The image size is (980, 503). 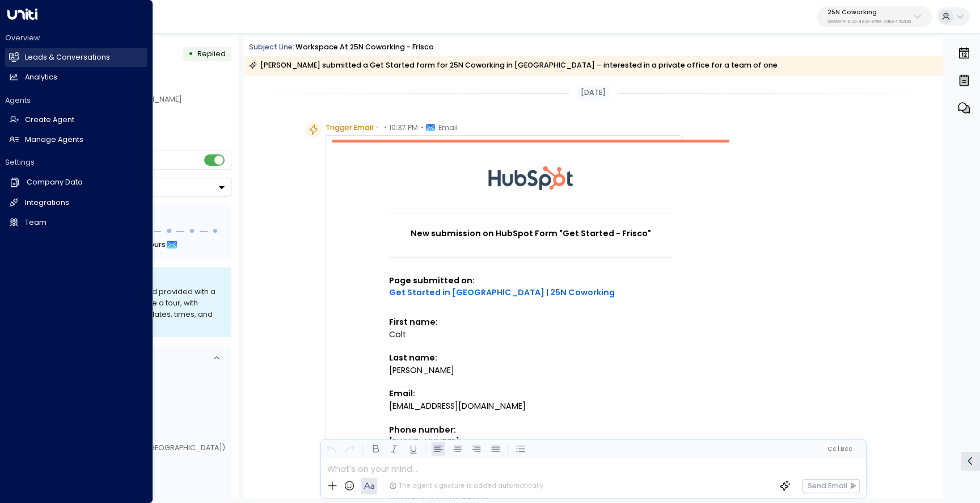 What do you see at coordinates (76, 57) in the screenshot?
I see `a: Leads & Conversations` at bounding box center [76, 57].